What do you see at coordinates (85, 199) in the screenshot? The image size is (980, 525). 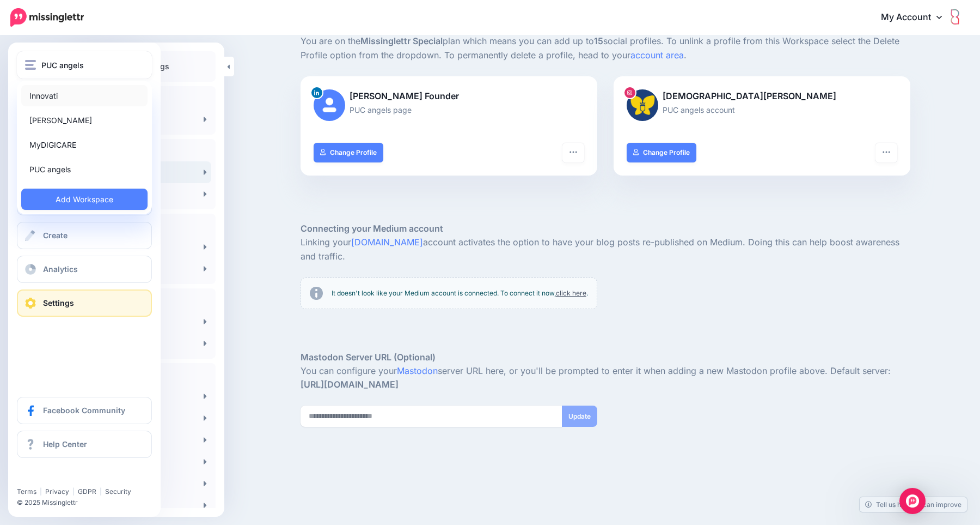 I see `a: Add Workspace` at bounding box center [85, 199].